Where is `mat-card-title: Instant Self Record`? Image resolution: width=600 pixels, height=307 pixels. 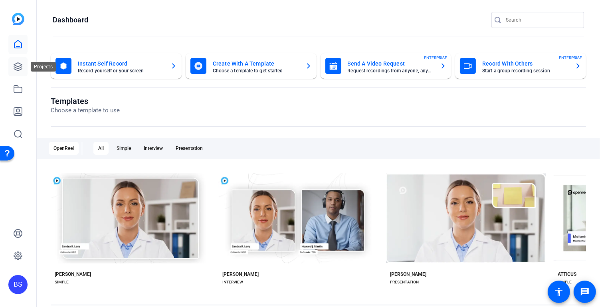
mat-card-title: Instant Self Record is located at coordinates (121, 63).